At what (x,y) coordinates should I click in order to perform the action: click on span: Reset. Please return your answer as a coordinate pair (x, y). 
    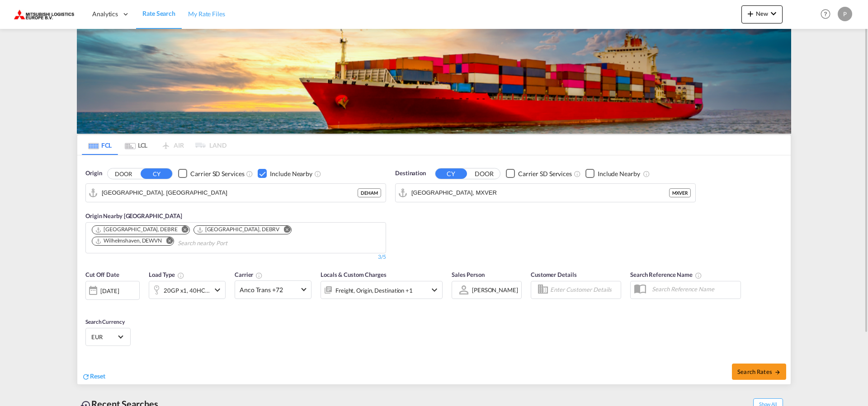
    Looking at the image, I should click on (98, 376).